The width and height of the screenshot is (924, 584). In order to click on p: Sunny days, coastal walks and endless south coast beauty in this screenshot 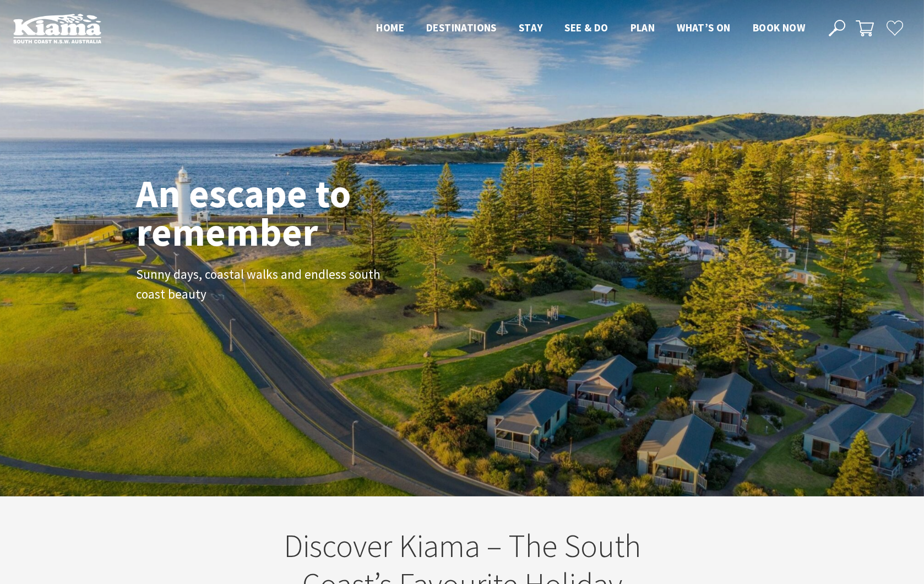, I will do `click(260, 284)`.